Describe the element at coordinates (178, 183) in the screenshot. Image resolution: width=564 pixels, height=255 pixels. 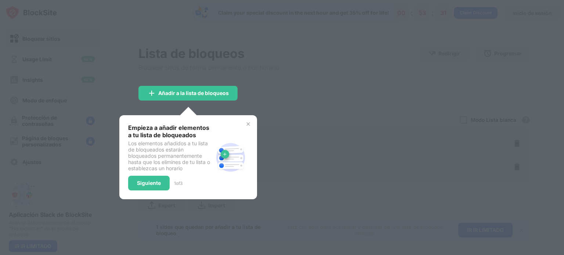
I see `div: 1 of 3` at that location.